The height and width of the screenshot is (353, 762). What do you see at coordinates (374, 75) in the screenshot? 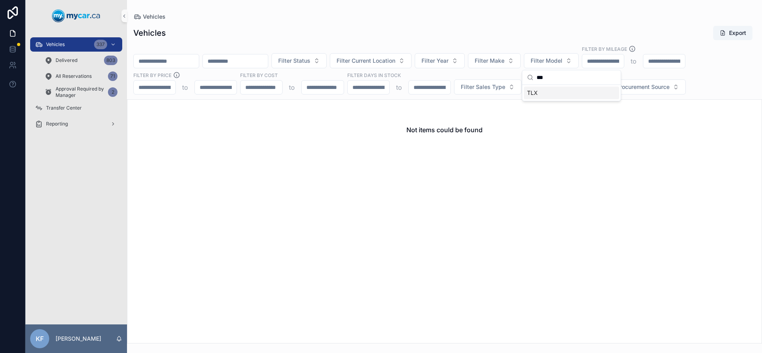
I see `label: Filter Days In Stock` at bounding box center [374, 75].